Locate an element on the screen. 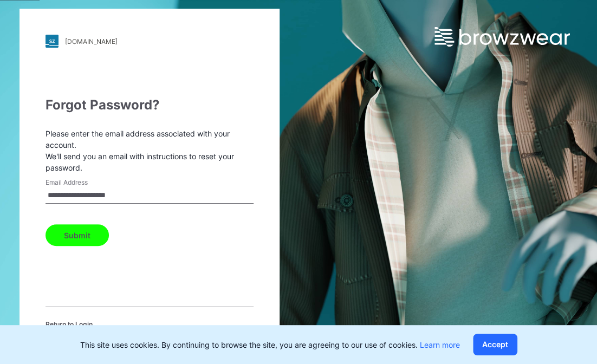 The width and height of the screenshot is (597, 364). p: This site uses cookies. By continuing to browse the site, you are agreeing to our use of cookies. is located at coordinates (270, 345).